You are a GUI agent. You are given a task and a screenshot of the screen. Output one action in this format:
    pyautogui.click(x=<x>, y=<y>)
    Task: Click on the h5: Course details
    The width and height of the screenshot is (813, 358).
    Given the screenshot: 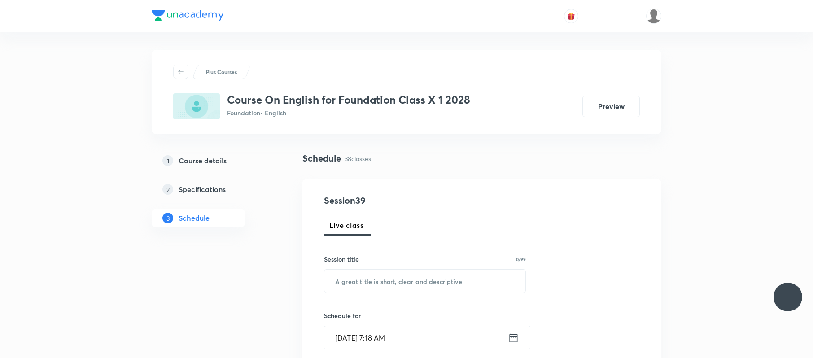 What is the action you would take?
    pyautogui.click(x=202, y=161)
    